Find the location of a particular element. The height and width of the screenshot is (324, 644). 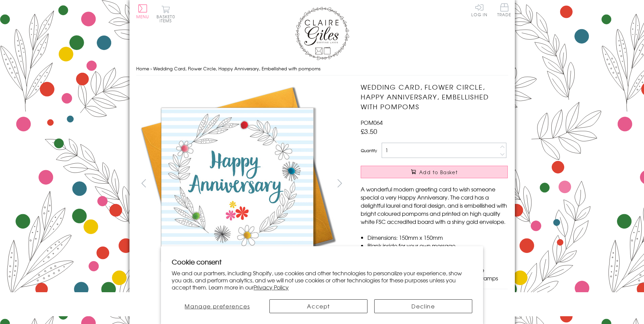

button: Menu is located at coordinates (143, 12).